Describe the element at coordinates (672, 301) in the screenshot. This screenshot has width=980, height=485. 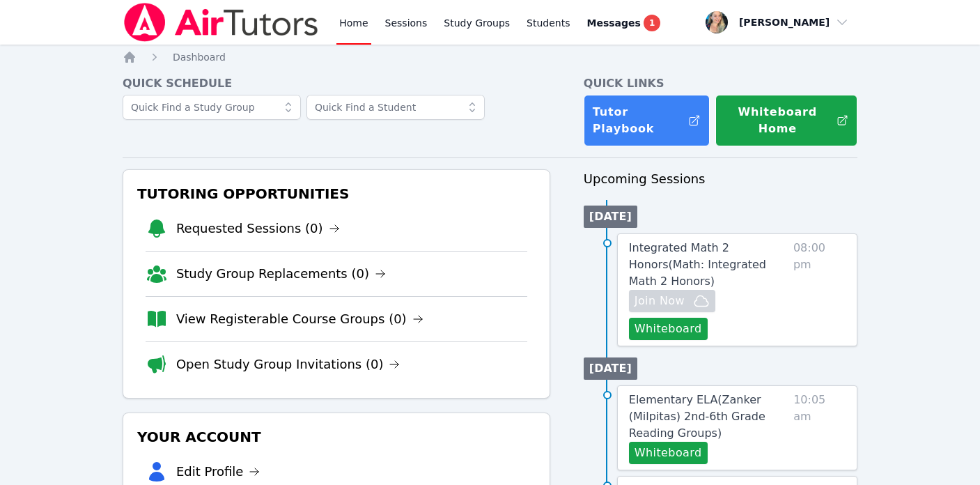
I see `button: Join Now` at that location.